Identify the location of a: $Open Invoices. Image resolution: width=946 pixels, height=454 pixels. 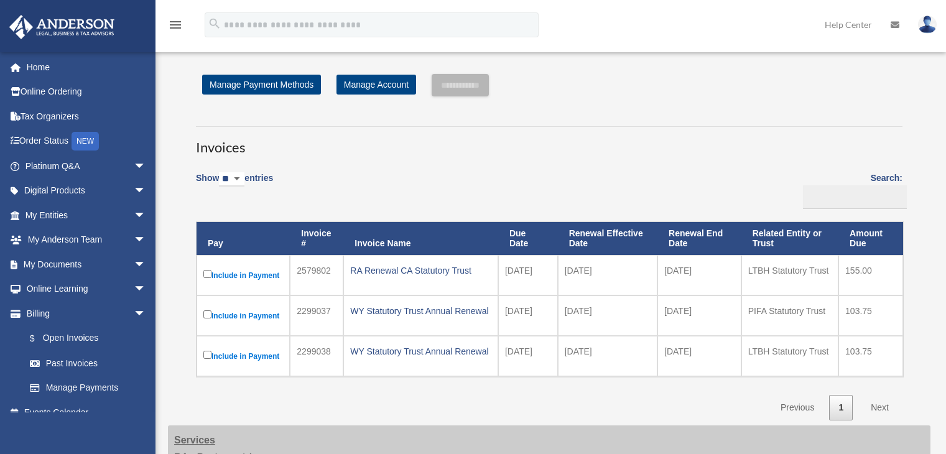
(85, 338).